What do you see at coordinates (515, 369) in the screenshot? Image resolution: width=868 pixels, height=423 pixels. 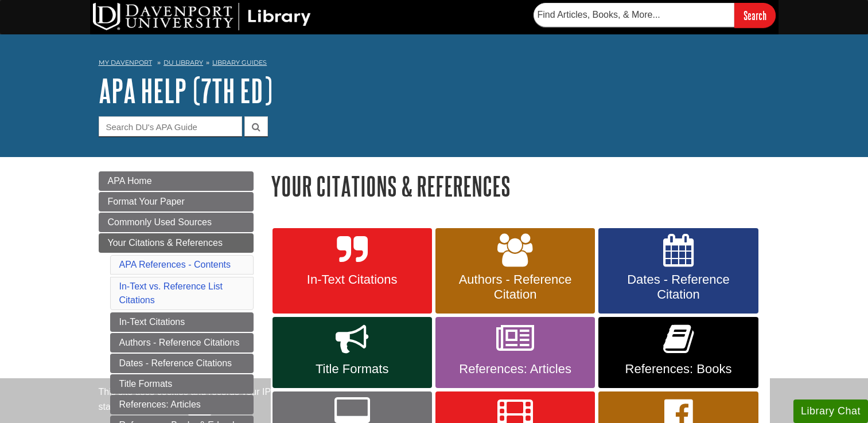 I see `span: References: Articles` at bounding box center [515, 369].